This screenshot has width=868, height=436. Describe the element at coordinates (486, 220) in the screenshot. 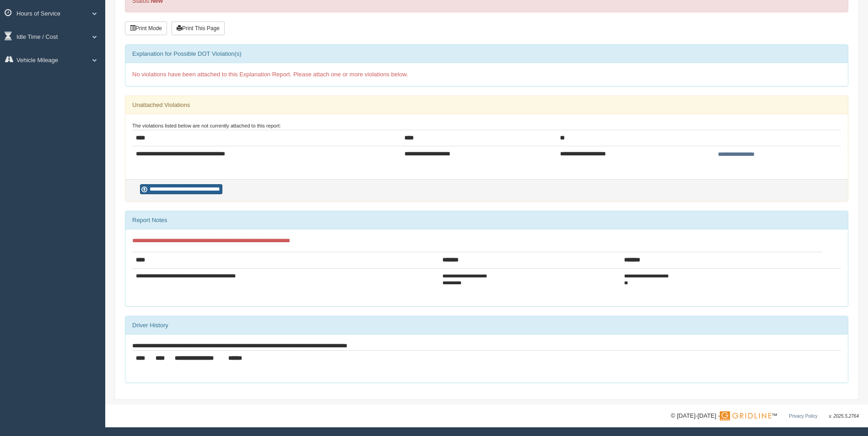

I see `div: Report Notes` at that location.